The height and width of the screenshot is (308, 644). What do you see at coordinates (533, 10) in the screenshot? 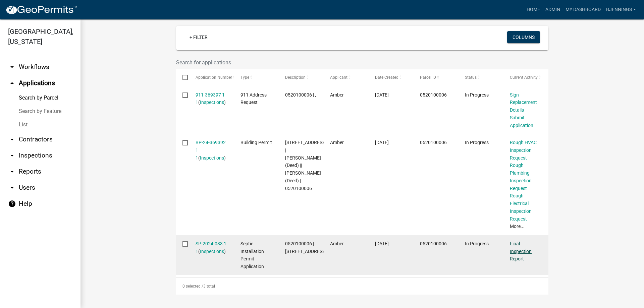
I see `a: Home` at bounding box center [533, 10].